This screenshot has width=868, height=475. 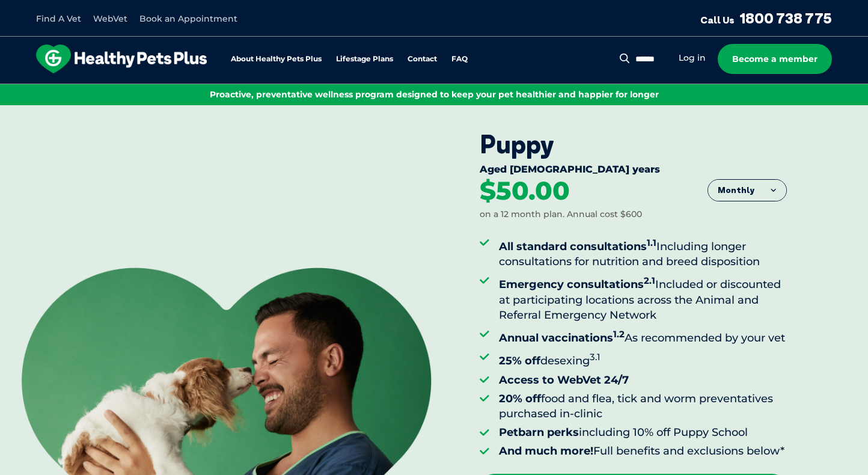 What do you see at coordinates (652, 242) in the screenshot?
I see `sup: 1.1` at bounding box center [652, 242].